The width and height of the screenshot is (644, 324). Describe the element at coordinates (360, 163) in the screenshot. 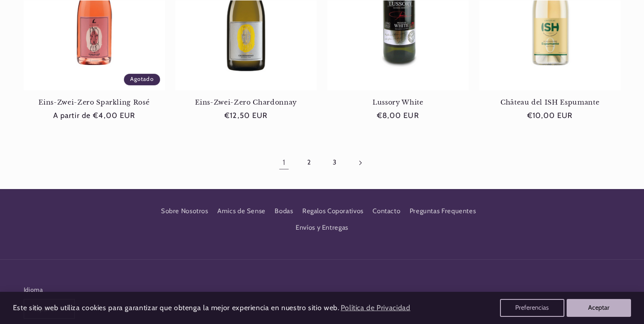

I see `a: Página siguiente` at that location.